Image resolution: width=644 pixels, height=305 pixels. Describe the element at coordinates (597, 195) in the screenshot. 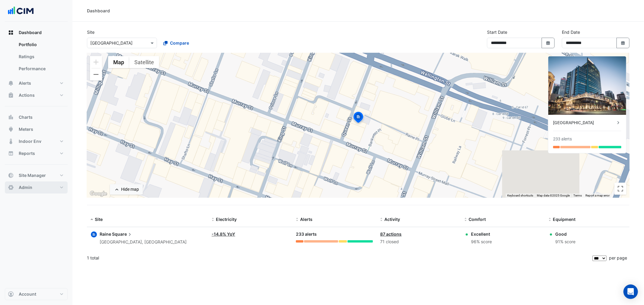

I see `a: Report a map error` at that location.